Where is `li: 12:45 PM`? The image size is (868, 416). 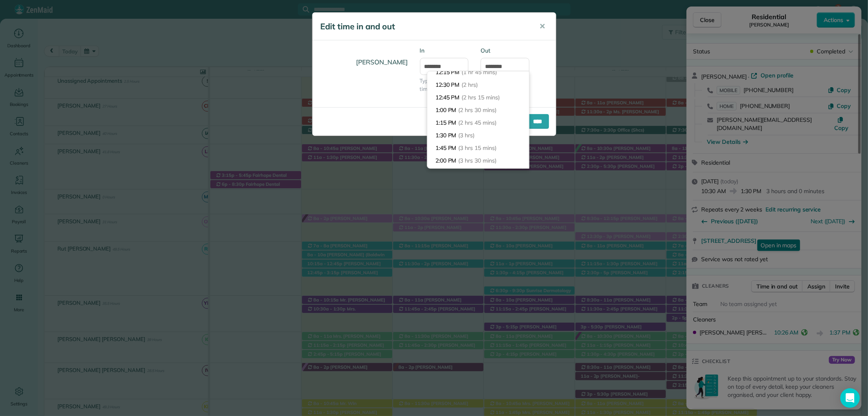
li: 12:45 PM is located at coordinates (478, 97).